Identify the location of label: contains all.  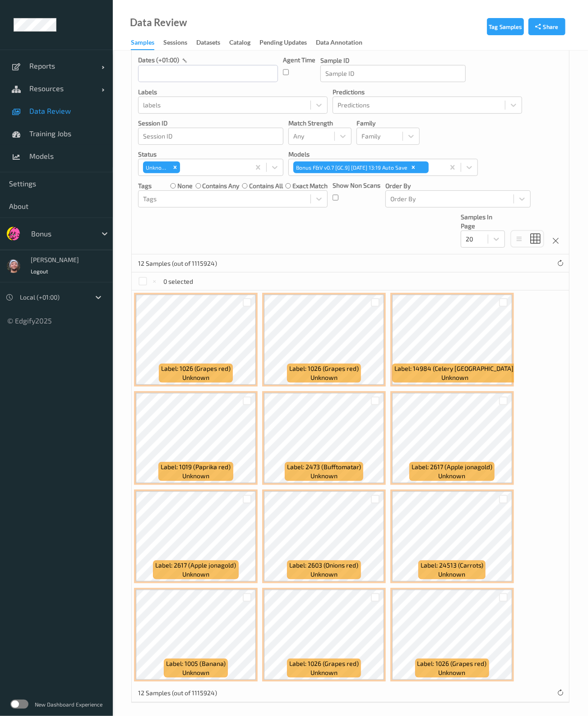
(266, 186).